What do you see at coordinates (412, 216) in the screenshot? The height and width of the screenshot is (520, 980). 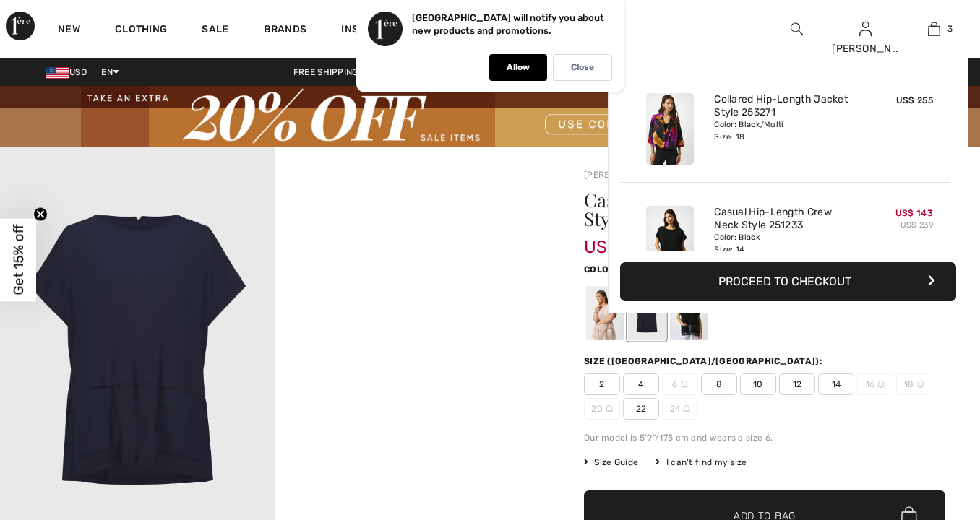 I see `video: Your browser does not support the video tag.` at bounding box center [412, 216].